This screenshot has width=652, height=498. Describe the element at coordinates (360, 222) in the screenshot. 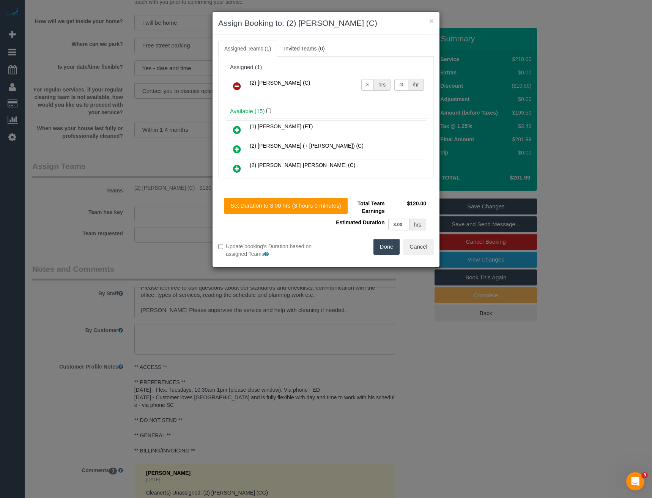

I see `span: Estimated Duration` at that location.